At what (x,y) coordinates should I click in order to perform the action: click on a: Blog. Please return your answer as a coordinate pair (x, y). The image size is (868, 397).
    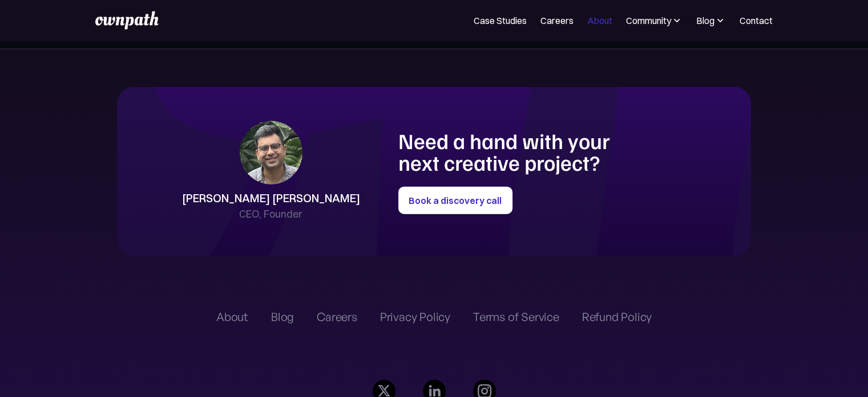
    Looking at the image, I should click on (283, 317).